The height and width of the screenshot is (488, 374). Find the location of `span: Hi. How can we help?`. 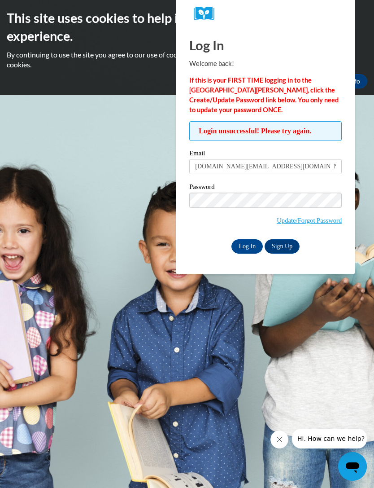

span: Hi. How can we help? is located at coordinates (39, 10).